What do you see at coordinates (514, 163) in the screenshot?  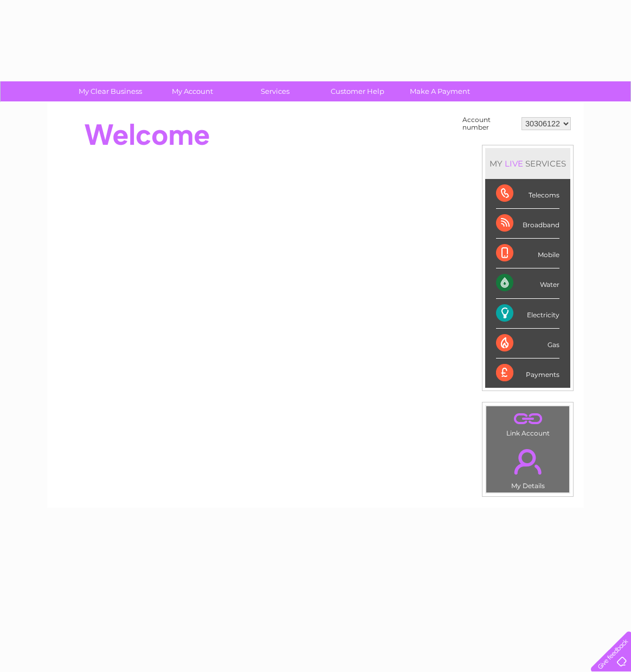 I see `div: LIVE` at bounding box center [514, 163].